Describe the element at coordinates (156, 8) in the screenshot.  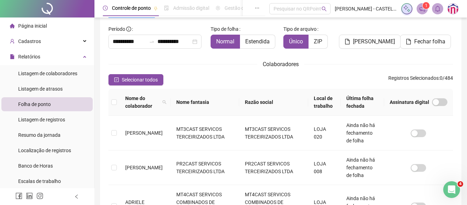
I see `span: pushpin` at that location.